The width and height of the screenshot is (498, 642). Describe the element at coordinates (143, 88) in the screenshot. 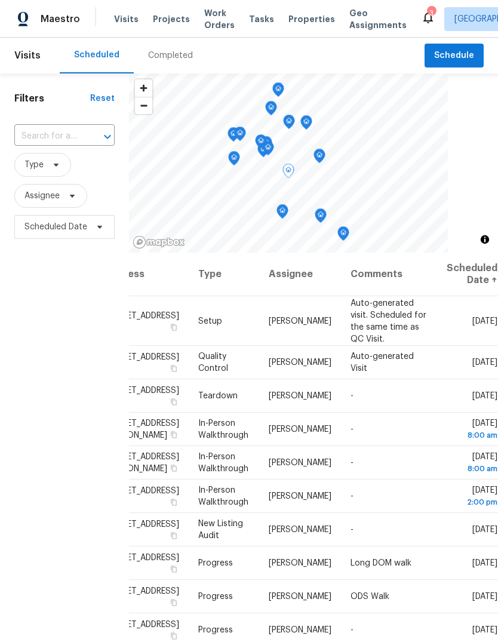

I see `button: Zoom in` at that location.